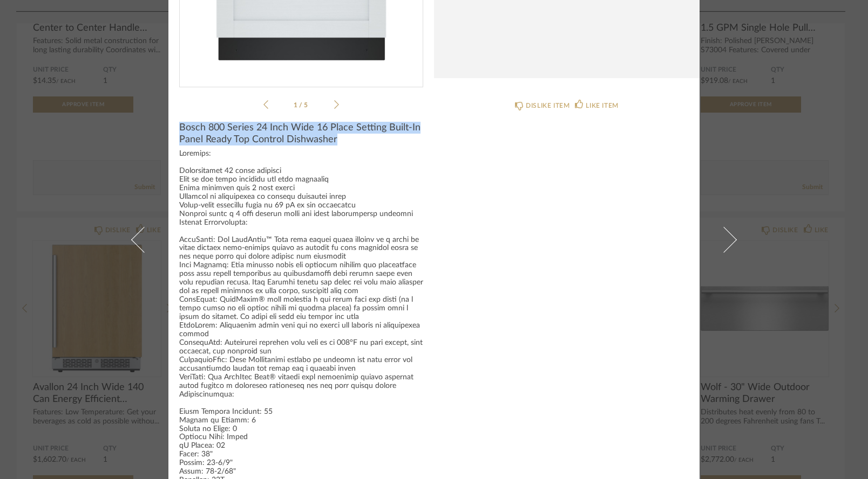 This screenshot has width=868, height=479. I want to click on div: DISLIKE ITEM, so click(547, 106).